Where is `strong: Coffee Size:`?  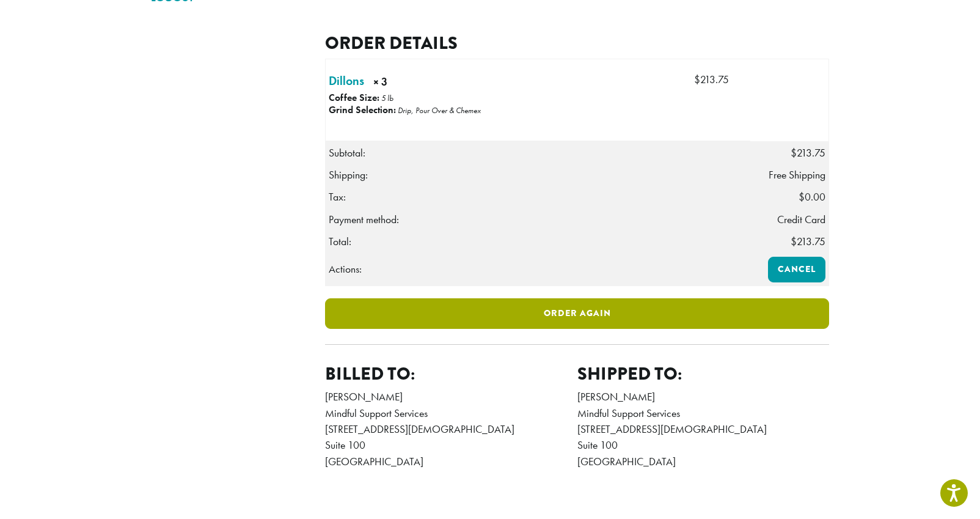 strong: Coffee Size: is located at coordinates (354, 97).